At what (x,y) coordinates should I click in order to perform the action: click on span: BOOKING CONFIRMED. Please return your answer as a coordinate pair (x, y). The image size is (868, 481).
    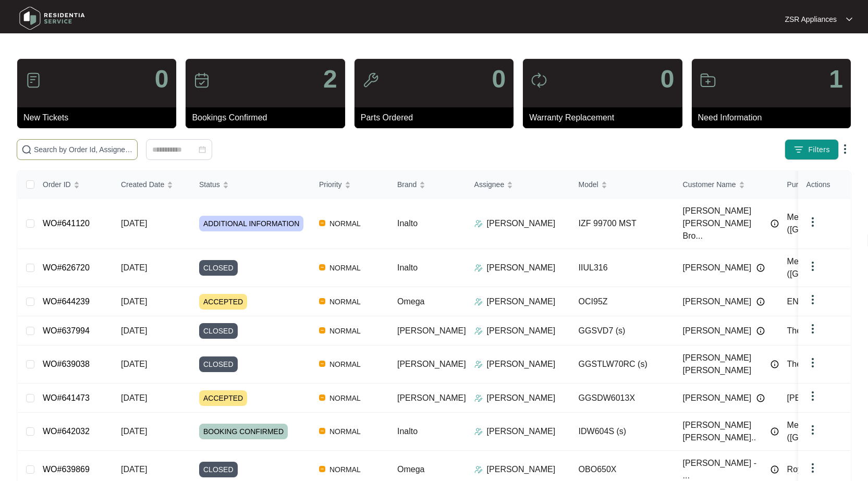
    Looking at the image, I should click on (243, 432).